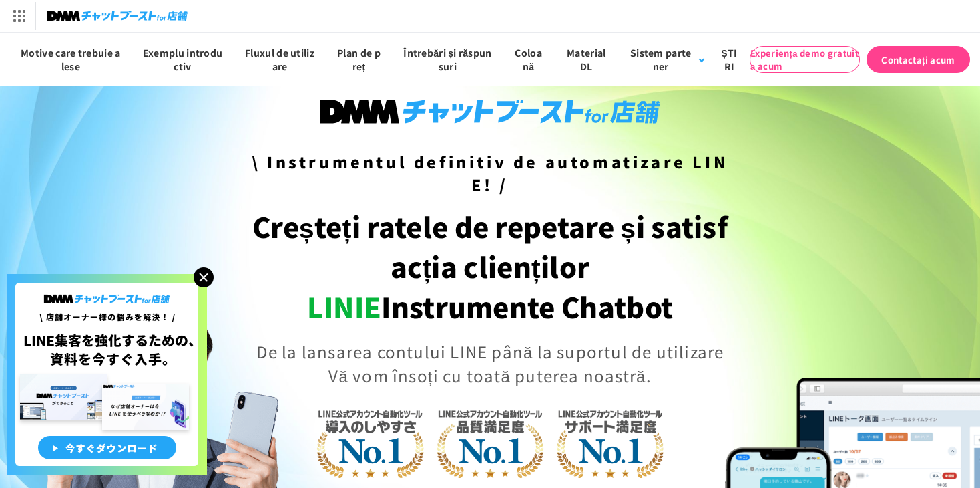  What do you see at coordinates (528, 60) in the screenshot?
I see `a: Coloană` at bounding box center [528, 60].